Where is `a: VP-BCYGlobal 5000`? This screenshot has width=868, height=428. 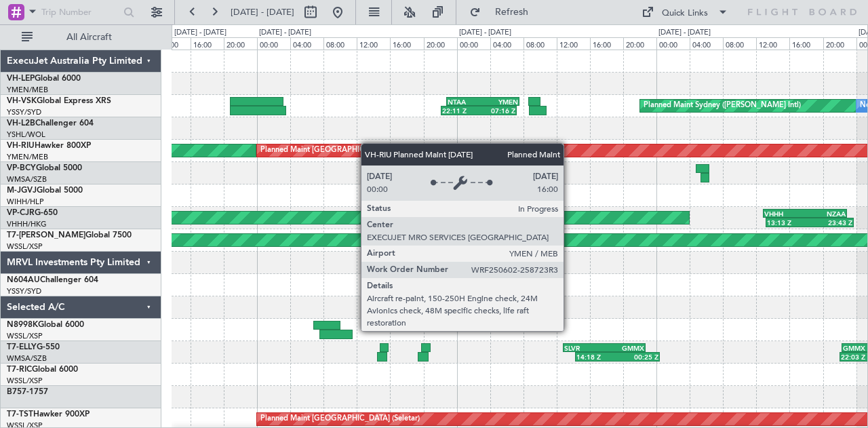
a: VP-BCYGlobal 5000 is located at coordinates (44, 169).